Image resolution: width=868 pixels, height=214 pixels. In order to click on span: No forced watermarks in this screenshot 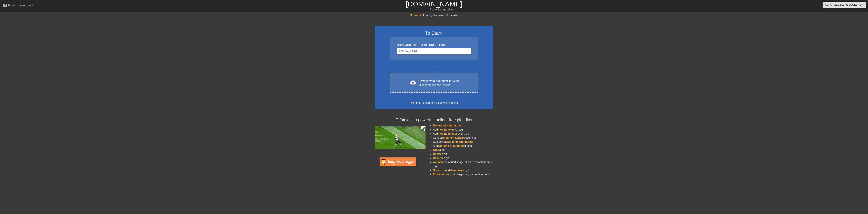, I will do `click(447, 126)`.